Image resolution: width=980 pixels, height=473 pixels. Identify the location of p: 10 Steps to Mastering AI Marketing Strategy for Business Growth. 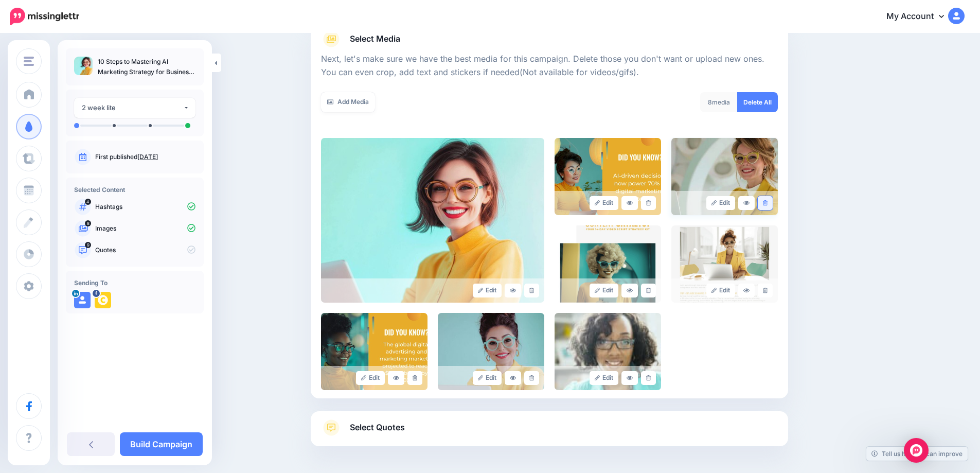
(147, 67).